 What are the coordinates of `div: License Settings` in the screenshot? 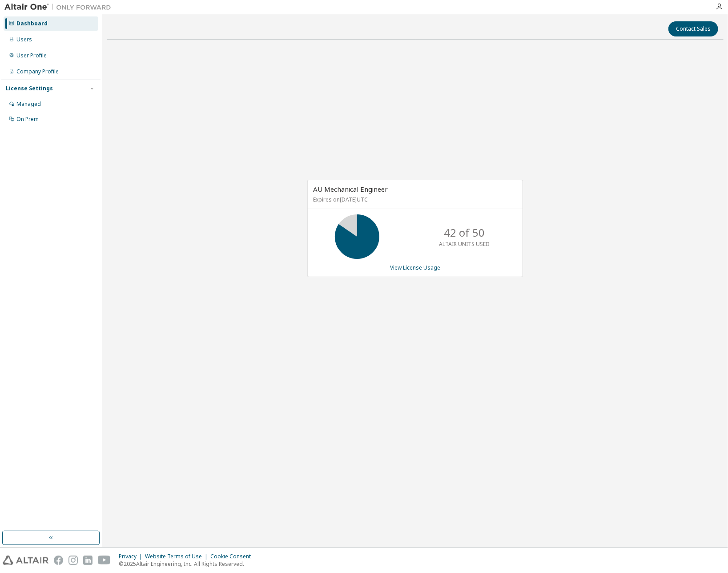 It's located at (29, 88).